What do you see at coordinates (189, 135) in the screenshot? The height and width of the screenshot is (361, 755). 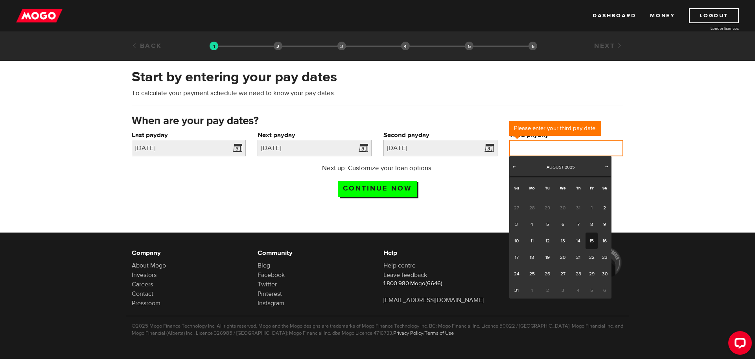 I see `label: Last payday` at bounding box center [189, 135].